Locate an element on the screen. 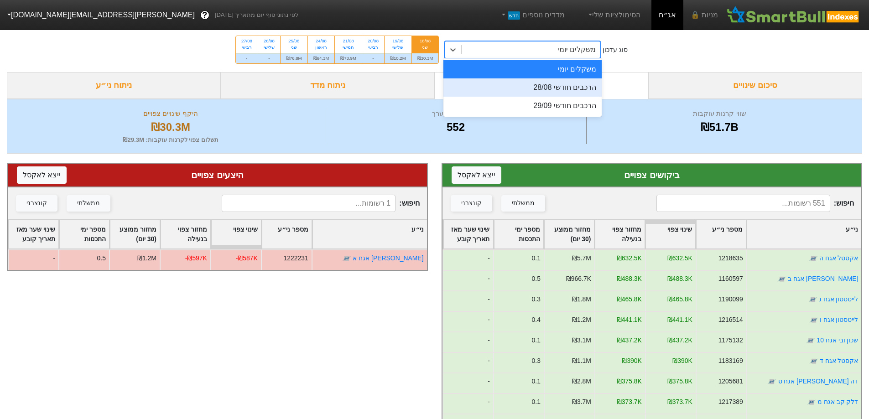  div: ₪51.7B is located at coordinates (719, 127).